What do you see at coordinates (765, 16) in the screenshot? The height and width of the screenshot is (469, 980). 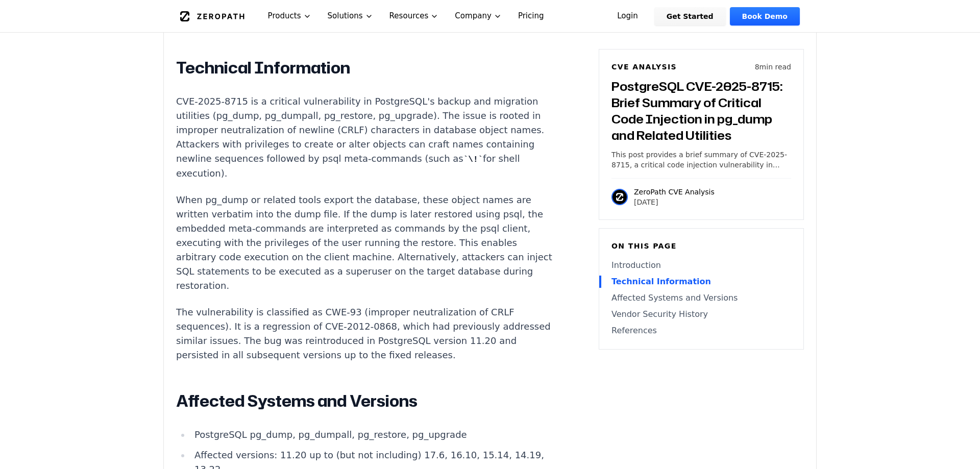 I see `a: Book Demo` at bounding box center [765, 16].